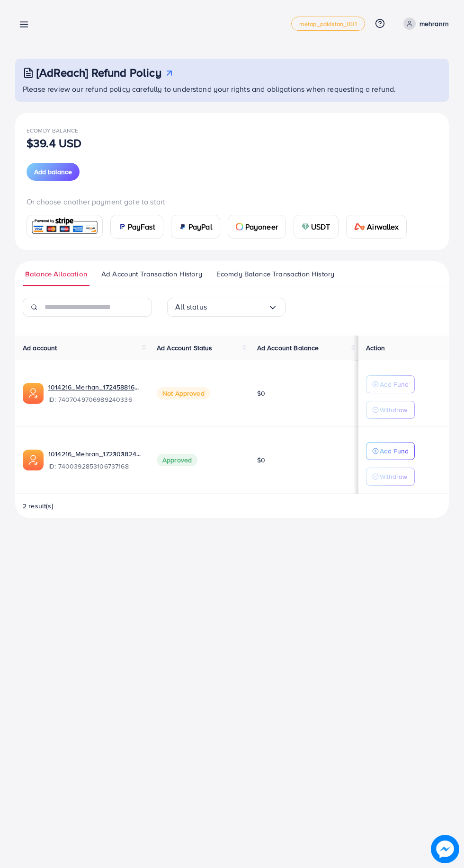 This screenshot has width=464, height=868. I want to click on span: Airwallex, so click(383, 227).